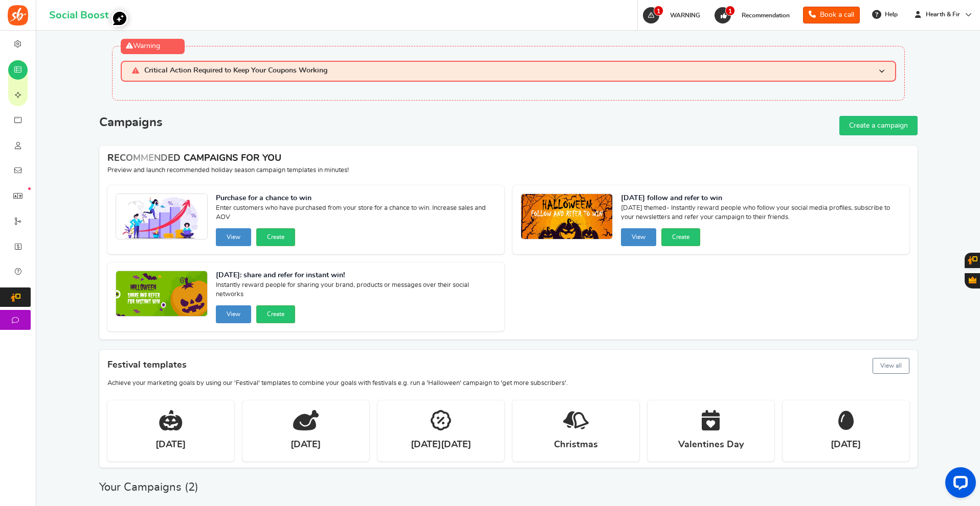 The width and height of the screenshot is (980, 506). What do you see at coordinates (685, 15) in the screenshot?
I see `span: WARNING` at bounding box center [685, 15].